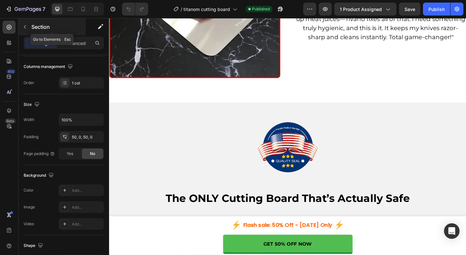  Describe the element at coordinates (39, 154) in the screenshot. I see `div: Page padding` at that location.